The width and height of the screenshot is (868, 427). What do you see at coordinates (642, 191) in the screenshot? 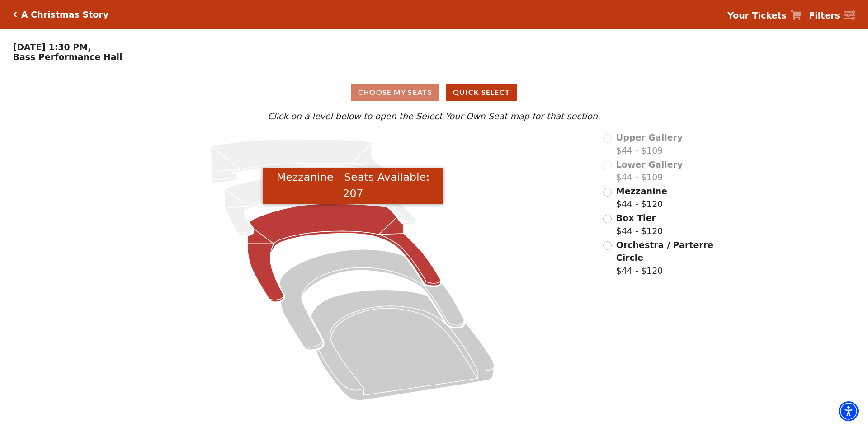
I see `span: Mezzanine` at bounding box center [642, 191].